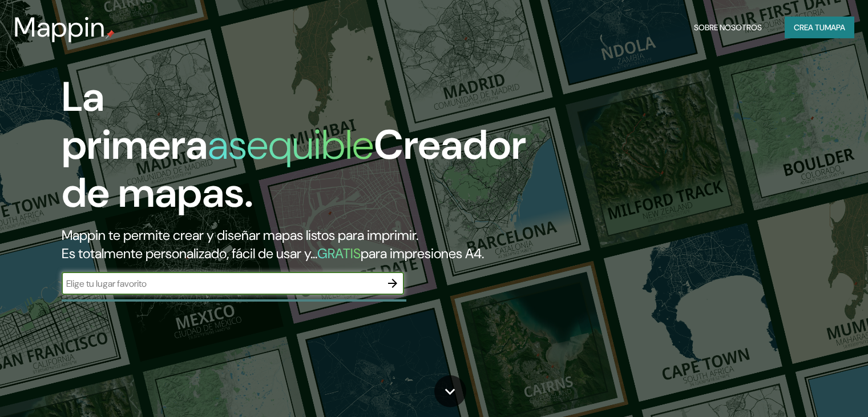 The image size is (868, 417). Describe the element at coordinates (819, 27) in the screenshot. I see `button: Crea tumapa` at that location.